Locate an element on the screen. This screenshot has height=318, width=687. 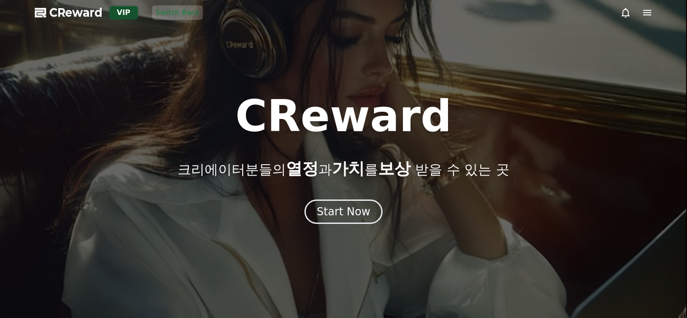
div: VIP is located at coordinates (124, 13).